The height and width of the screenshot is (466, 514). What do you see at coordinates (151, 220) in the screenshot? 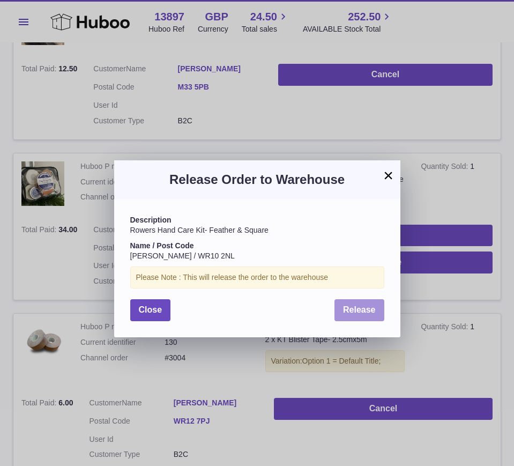
I see `strong: Description` at bounding box center [151, 220].